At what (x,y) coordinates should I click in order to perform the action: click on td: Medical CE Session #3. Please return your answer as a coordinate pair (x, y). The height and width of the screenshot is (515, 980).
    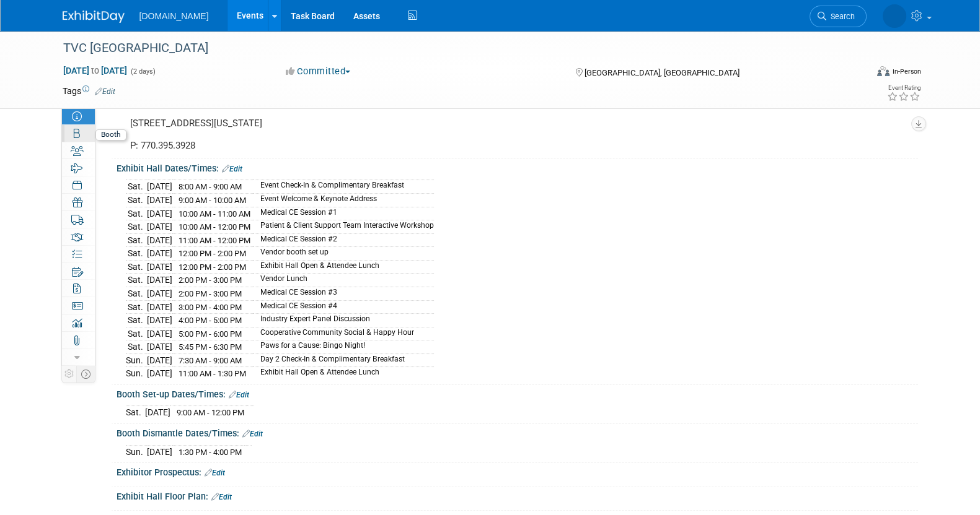
    Looking at the image, I should click on (344, 294).